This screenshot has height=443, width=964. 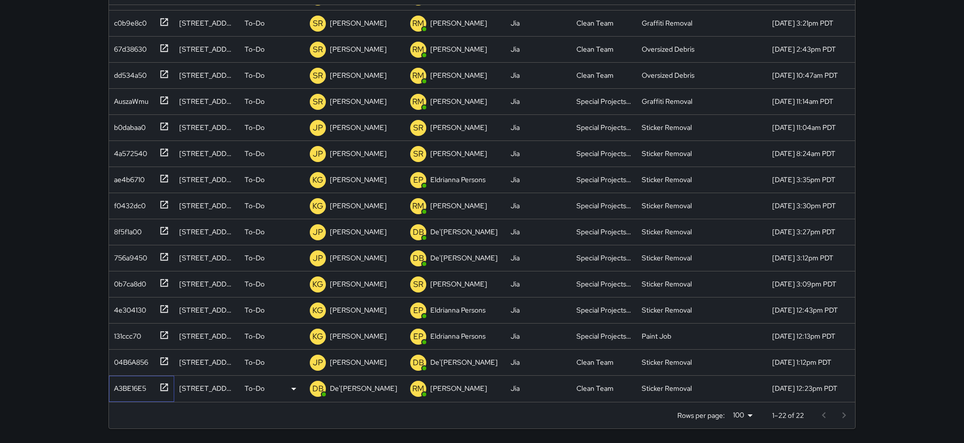 I want to click on div: c0b9e8c0, so click(x=128, y=21).